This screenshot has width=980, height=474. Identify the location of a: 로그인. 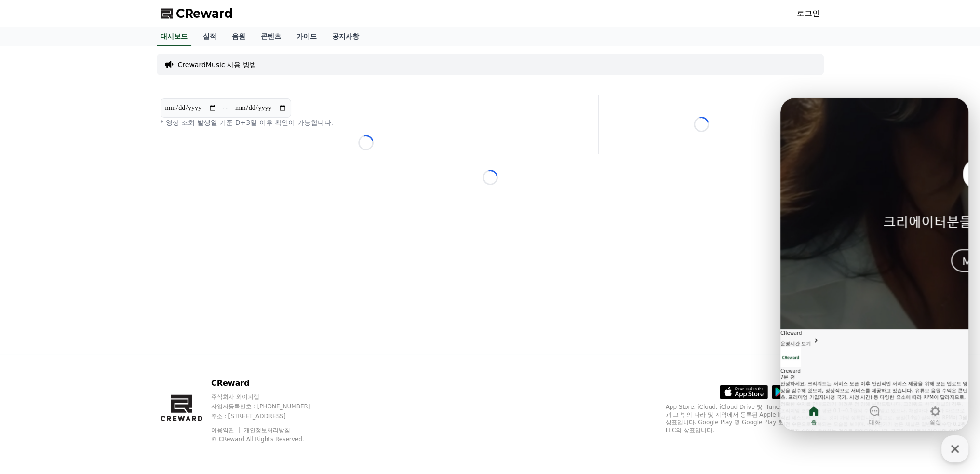
(809, 14).